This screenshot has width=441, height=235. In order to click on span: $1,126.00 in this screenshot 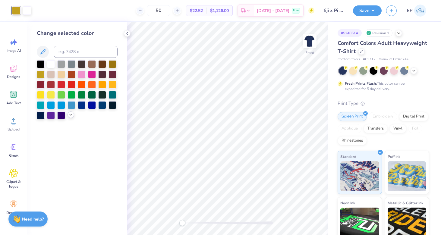, I will do `click(219, 11)`.